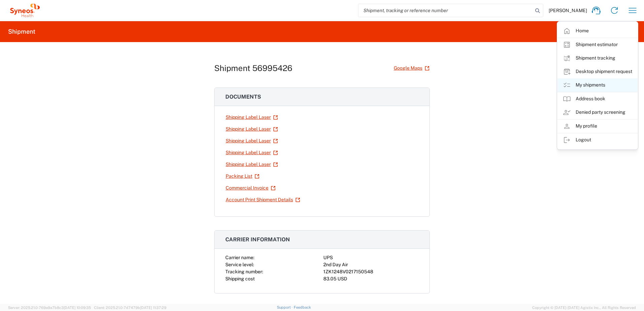  What do you see at coordinates (371, 265) in the screenshot?
I see `div: 2nd Day Air` at bounding box center [371, 265].